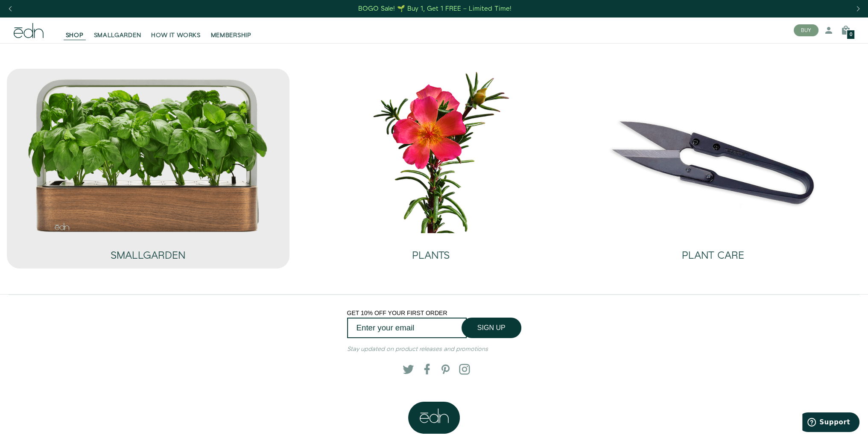  I want to click on a: PLANTS, so click(430, 251).